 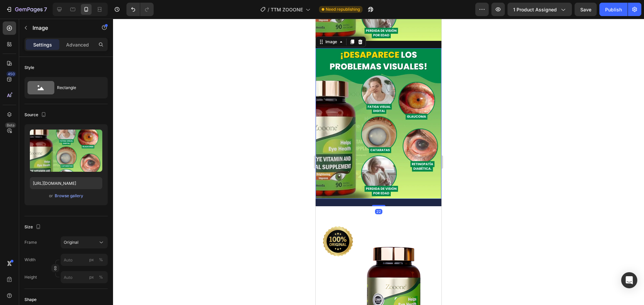 I want to click on button: 7, so click(x=26, y=9).